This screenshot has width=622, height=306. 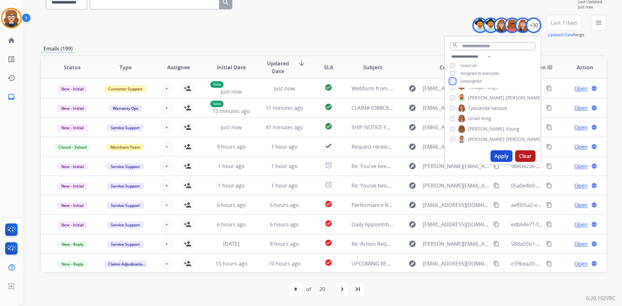 I want to click on span: 58da55b1-32da-4a05-a4dd-df581a9e41cb, so click(x=561, y=244).